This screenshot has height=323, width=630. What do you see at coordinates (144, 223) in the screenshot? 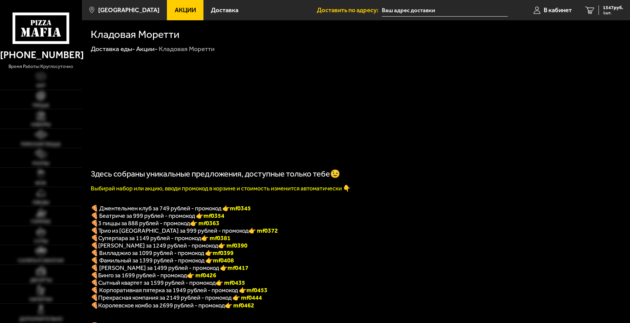
I see `span: 3 пиццы за 888 рублей - промокод` at bounding box center [144, 223].